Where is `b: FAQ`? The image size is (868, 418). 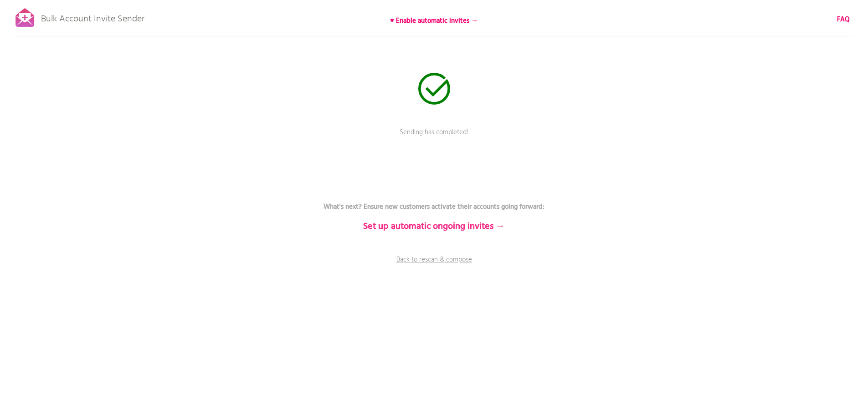
b: FAQ is located at coordinates (843, 19).